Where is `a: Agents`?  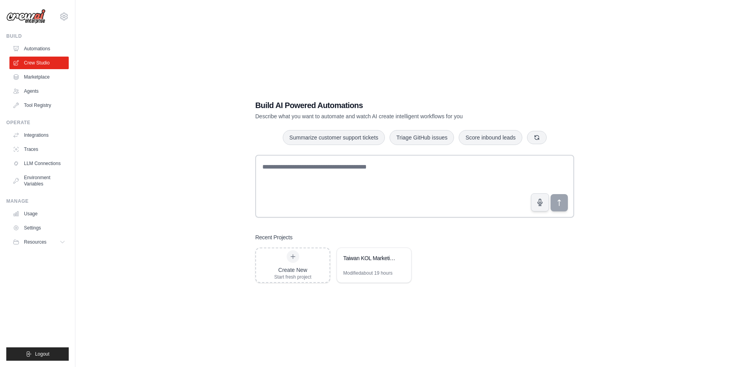 a: Agents is located at coordinates (39, 91).